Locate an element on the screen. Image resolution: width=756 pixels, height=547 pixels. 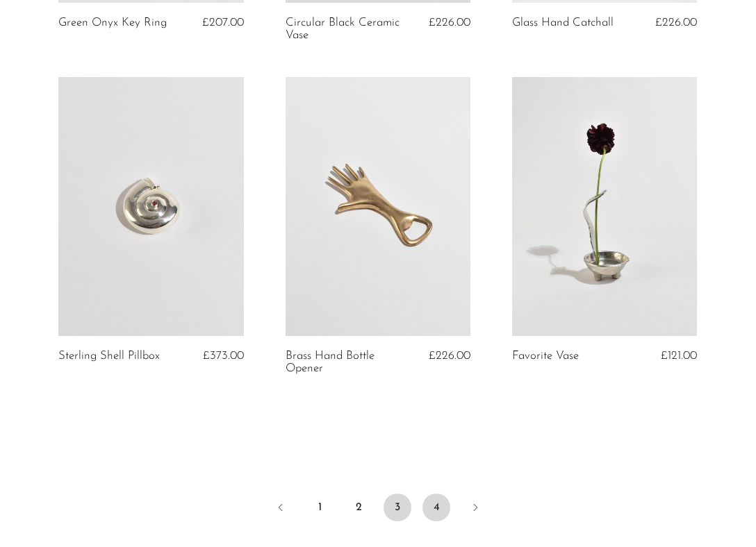
a: Sterling Shell Pillbox is located at coordinates (109, 357).